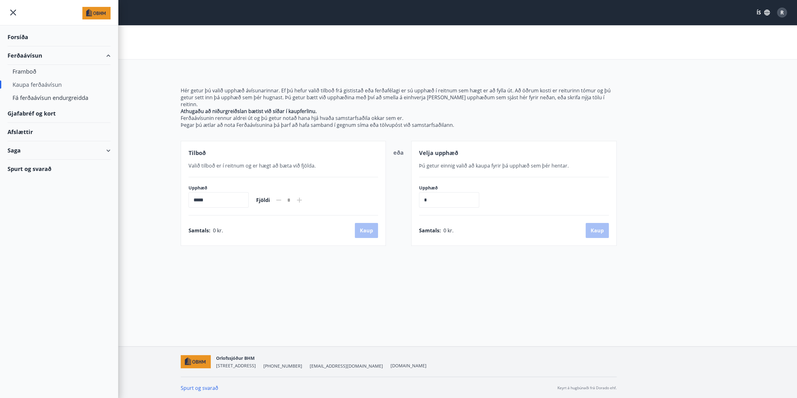  Describe the element at coordinates (764, 13) in the screenshot. I see `button: ÍS` at that location.